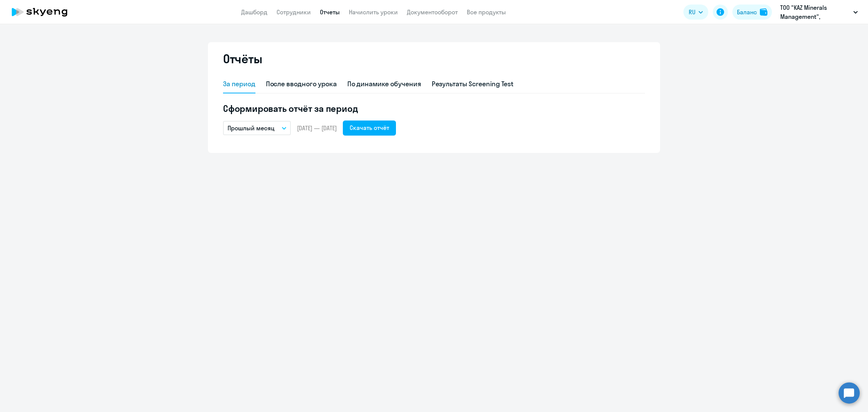  What do you see at coordinates (747, 12) in the screenshot?
I see `div: Баланс` at bounding box center [747, 12].